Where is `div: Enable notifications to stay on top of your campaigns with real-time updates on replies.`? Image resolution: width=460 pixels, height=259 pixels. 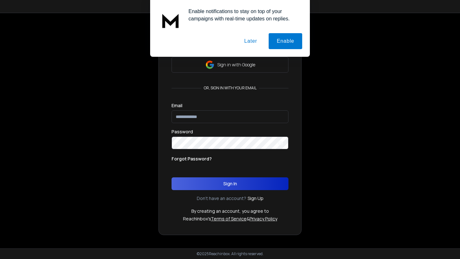
div: Enable notifications to stay on top of your campaigns with real-time updates on replies. is located at coordinates (243, 15).